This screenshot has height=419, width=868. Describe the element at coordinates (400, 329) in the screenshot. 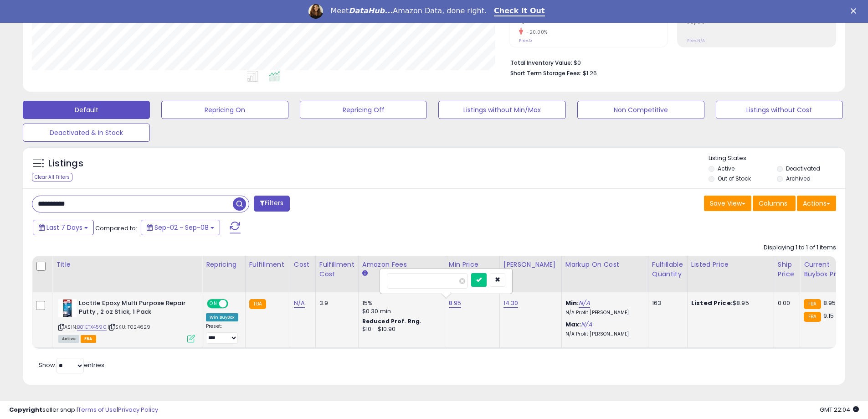

I see `div: $10 - $10.90` at that location.